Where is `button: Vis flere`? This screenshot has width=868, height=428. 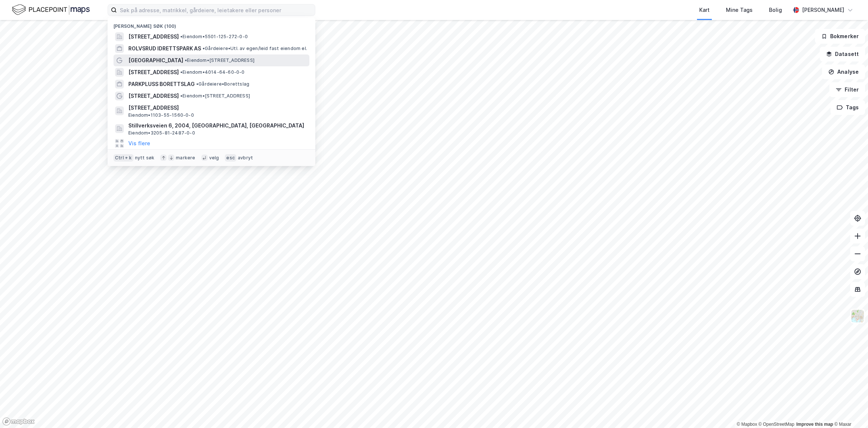
button: Vis flere is located at coordinates (139, 144).